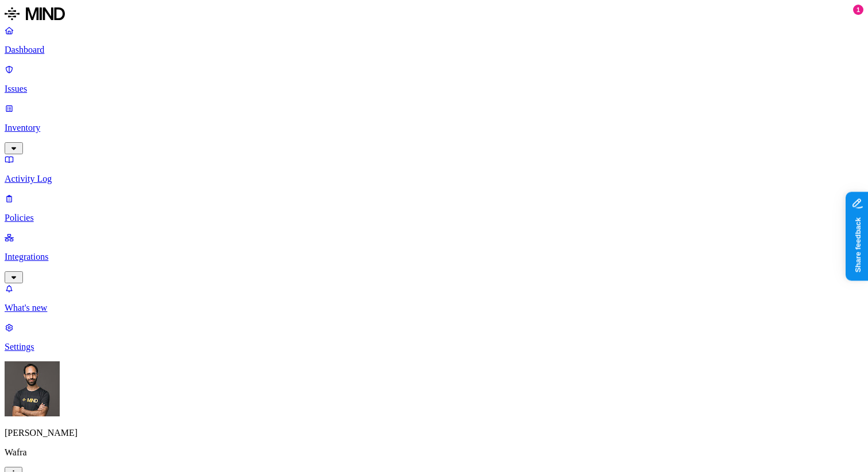 The height and width of the screenshot is (472, 868). I want to click on p: Activity Log, so click(434, 179).